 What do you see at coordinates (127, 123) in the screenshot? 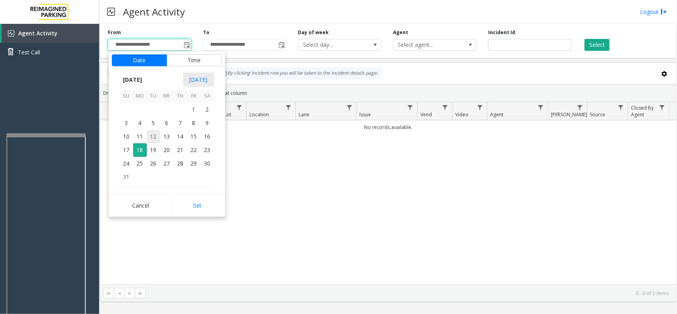
I see `td: Sunday, August 3, 2025` at bounding box center [127, 123].